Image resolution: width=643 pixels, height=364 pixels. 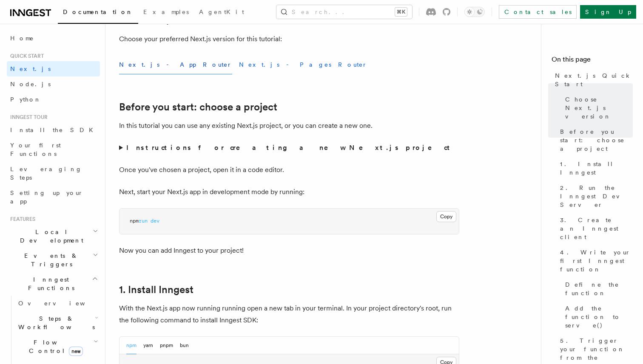 I want to click on button: bun, so click(x=184, y=345).